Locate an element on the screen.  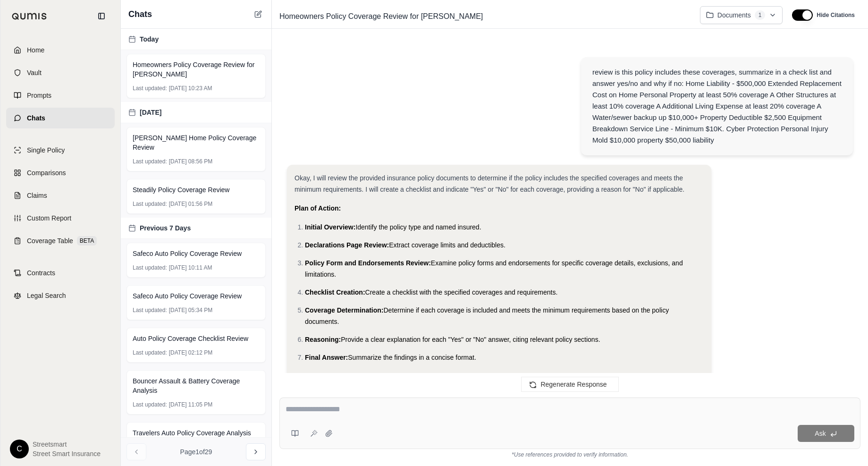
span: Examine policy forms and endorsements for specific coverage details, exclusions, and limitations. is located at coordinates (494, 269).